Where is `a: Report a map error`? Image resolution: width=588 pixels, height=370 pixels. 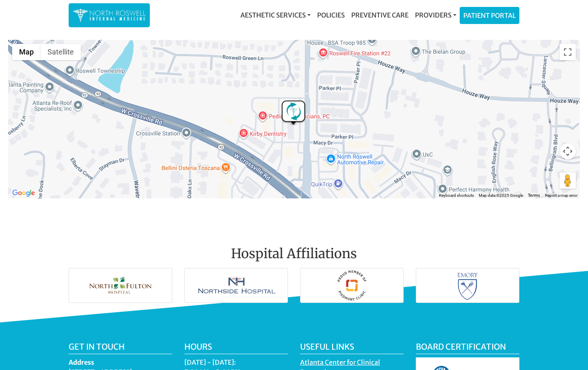
a: Report a map error is located at coordinates (562, 195).